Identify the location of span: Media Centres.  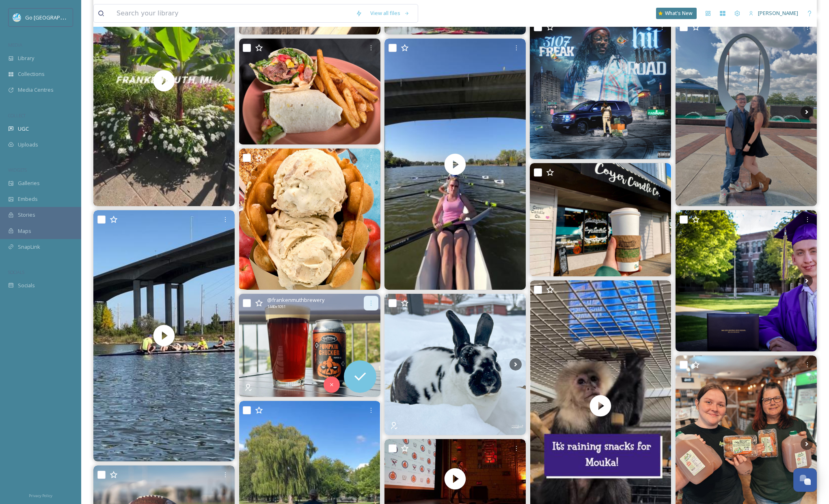
(36, 90).